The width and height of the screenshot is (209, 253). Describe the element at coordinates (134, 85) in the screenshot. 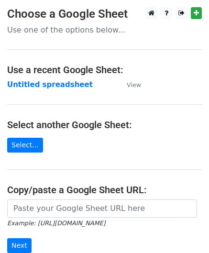

I see `small: View` at that location.